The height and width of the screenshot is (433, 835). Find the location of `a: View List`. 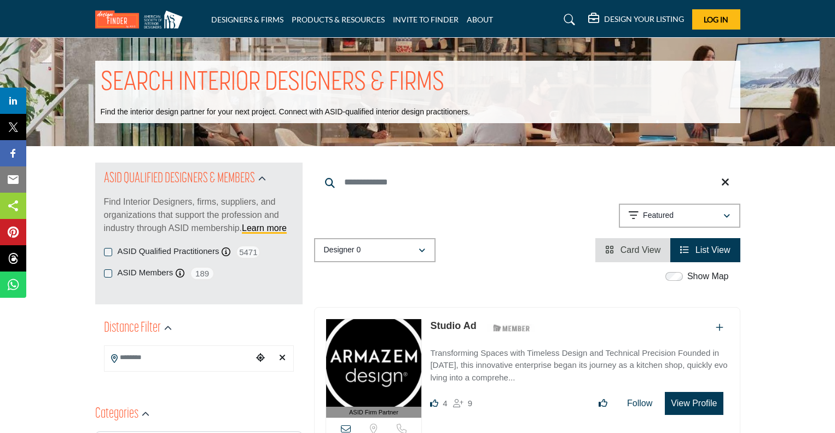

a: View List is located at coordinates (705, 250).